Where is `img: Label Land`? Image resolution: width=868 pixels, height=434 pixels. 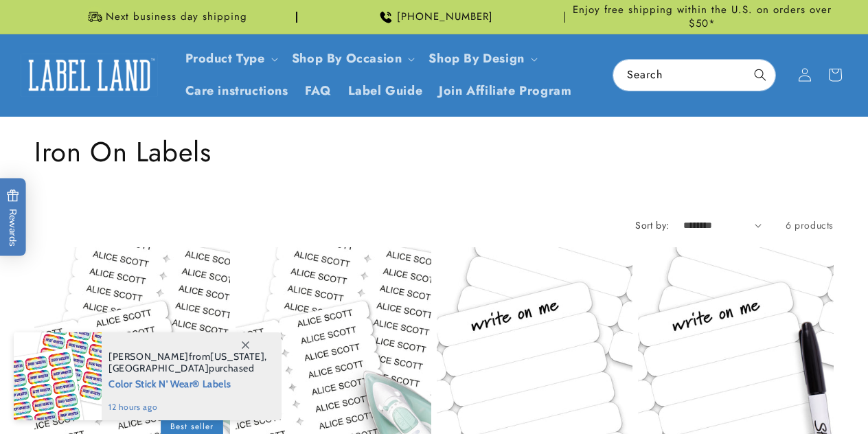 img: Label Land is located at coordinates (89, 75).